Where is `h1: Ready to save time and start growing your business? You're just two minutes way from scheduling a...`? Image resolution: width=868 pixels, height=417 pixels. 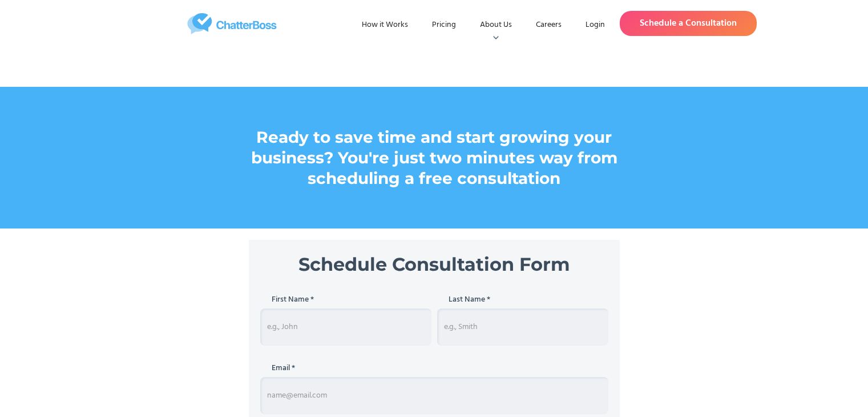 h1: Ready to save time and start growing your business? You're just two minutes way from scheduling a... is located at coordinates (434, 158).